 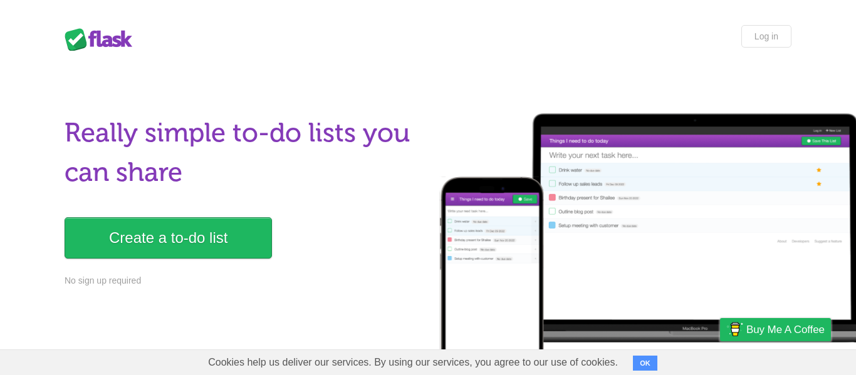 What do you see at coordinates (766, 36) in the screenshot?
I see `a: Log in` at bounding box center [766, 36].